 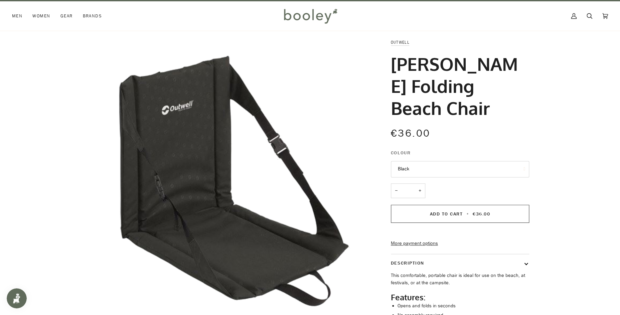 I want to click on span: Brands, so click(x=92, y=16).